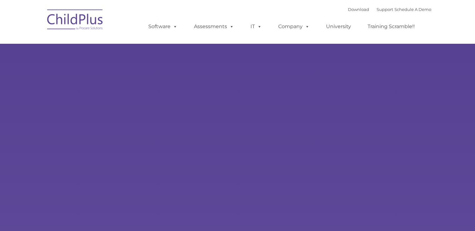 The width and height of the screenshot is (475, 231). What do you see at coordinates (391, 27) in the screenshot?
I see `a: Training Scramble!!` at bounding box center [391, 27].